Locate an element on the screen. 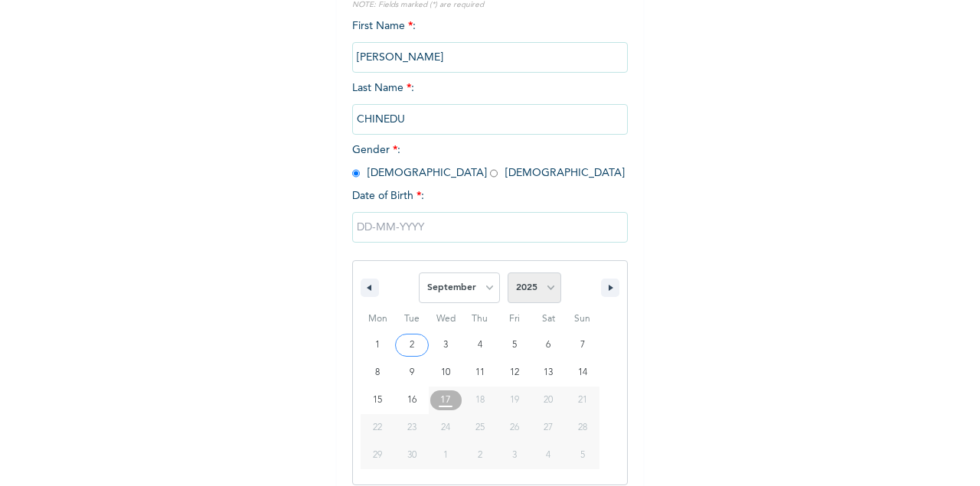 The width and height of the screenshot is (980, 486). button: 18 is located at coordinates (480, 401).